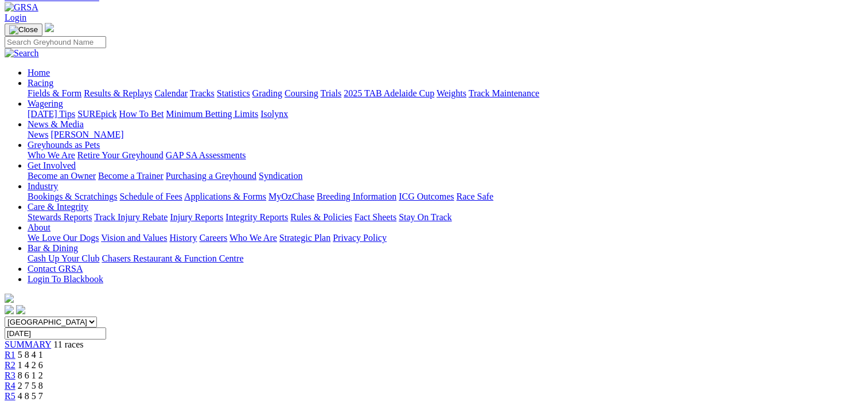  What do you see at coordinates (120, 155) in the screenshot?
I see `a: Retire Your Greyhound` at bounding box center [120, 155].